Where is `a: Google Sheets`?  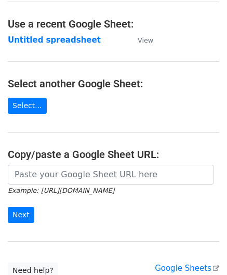 a: Google Sheets is located at coordinates (187, 268).